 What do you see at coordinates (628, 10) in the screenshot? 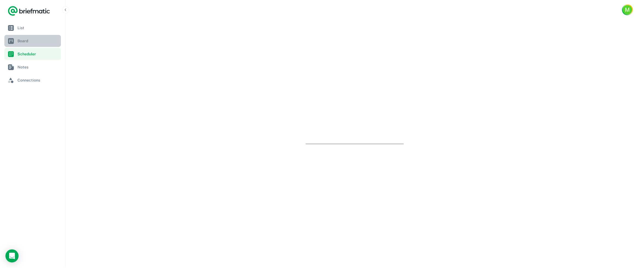
I see `button: Account button` at bounding box center [628, 10].